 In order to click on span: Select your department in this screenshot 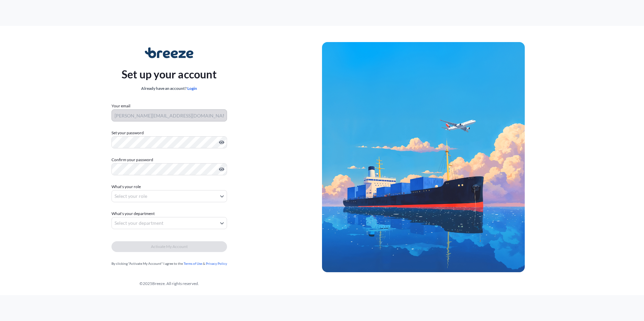, I will do `click(139, 223)`.